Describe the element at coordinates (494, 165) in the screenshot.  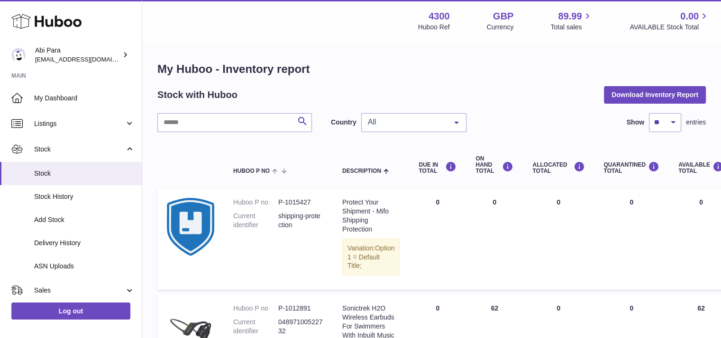
I see `div: ON HAND Total` at that location.